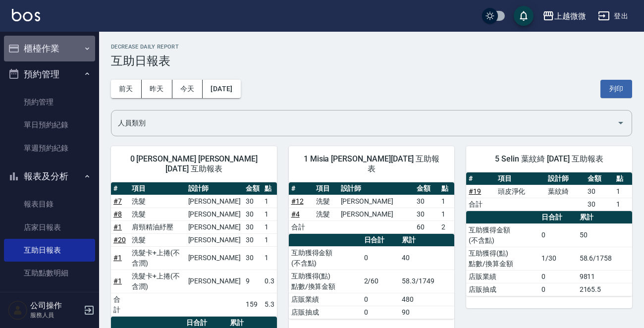  What do you see at coordinates (604, 235) in the screenshot?
I see `td: 50` at bounding box center [604, 235].